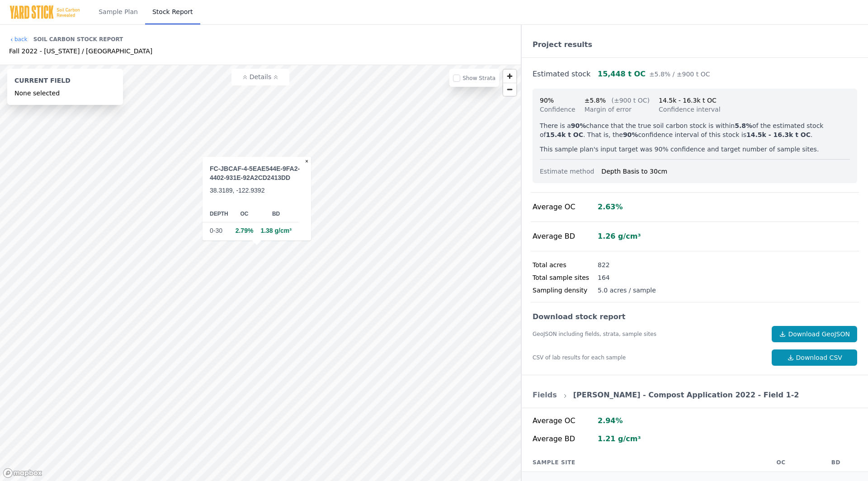  What do you see at coordinates (690, 109) in the screenshot?
I see `div: Confidence interval` at bounding box center [690, 109].